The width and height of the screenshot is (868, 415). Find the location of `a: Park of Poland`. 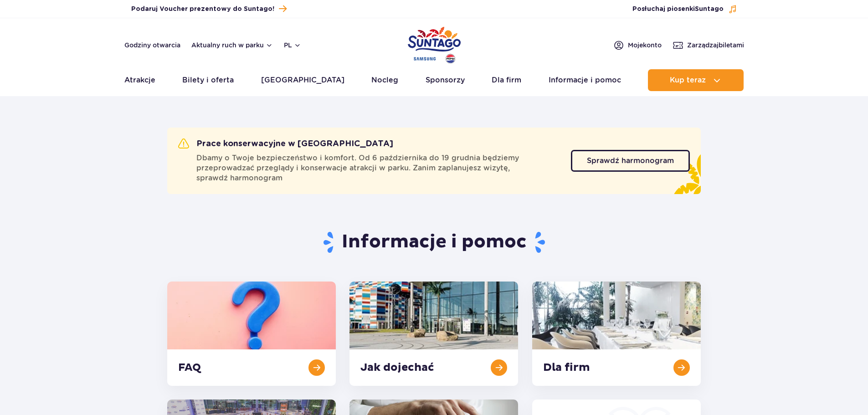

a: Park of Poland is located at coordinates (434, 43).